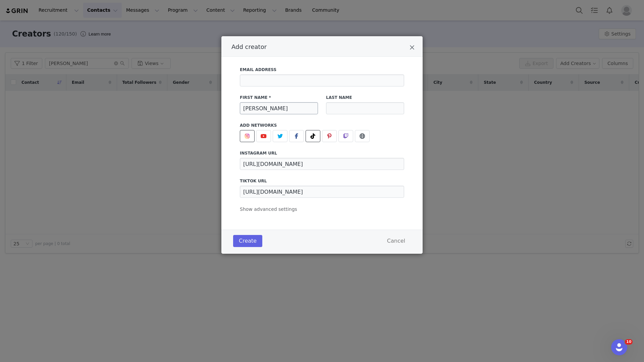 This screenshot has height=362, width=644. Describe the element at coordinates (322, 192) in the screenshot. I see `input: https://www.tiktok.com/@username` at that location.